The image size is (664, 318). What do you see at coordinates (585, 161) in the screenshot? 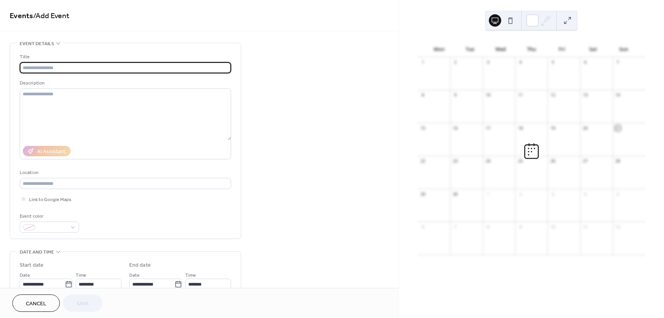
I see `div: 27` at bounding box center [585, 161].